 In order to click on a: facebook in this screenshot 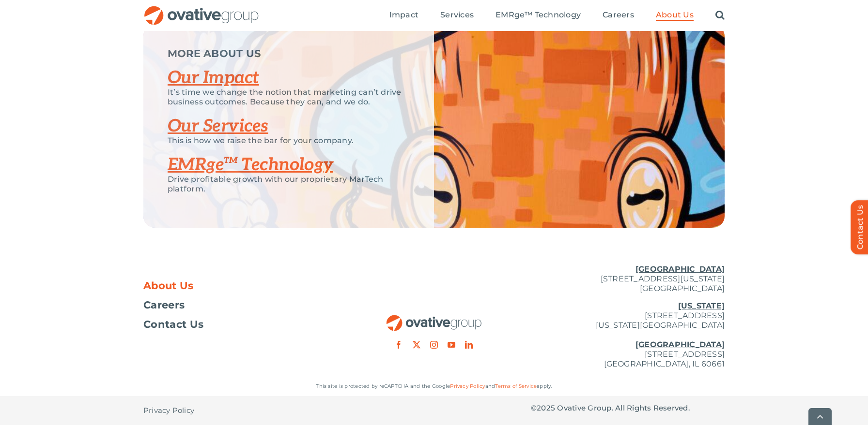, I will do `click(398, 345)`.